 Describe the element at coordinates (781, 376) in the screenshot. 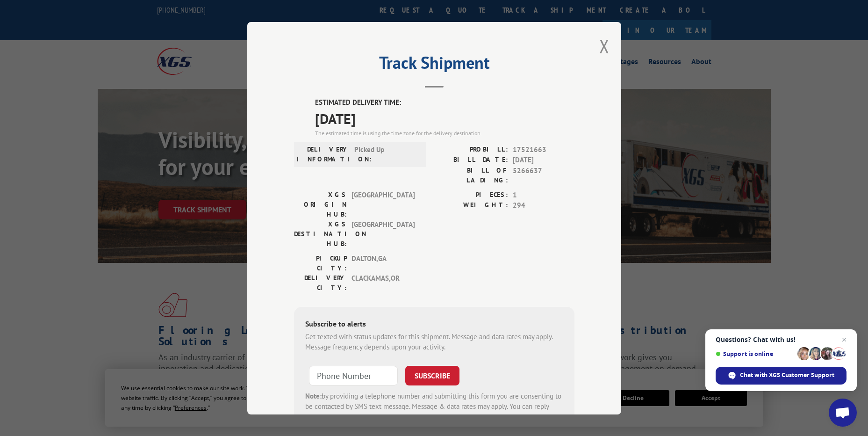

I see `div: Chat with XGS Customer Support` at that location.